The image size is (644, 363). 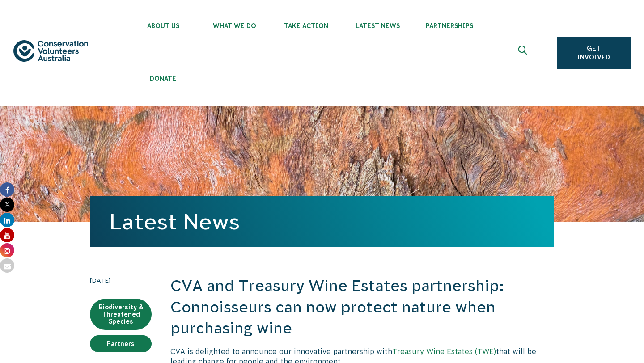 I want to click on a: Partners, so click(x=121, y=344).